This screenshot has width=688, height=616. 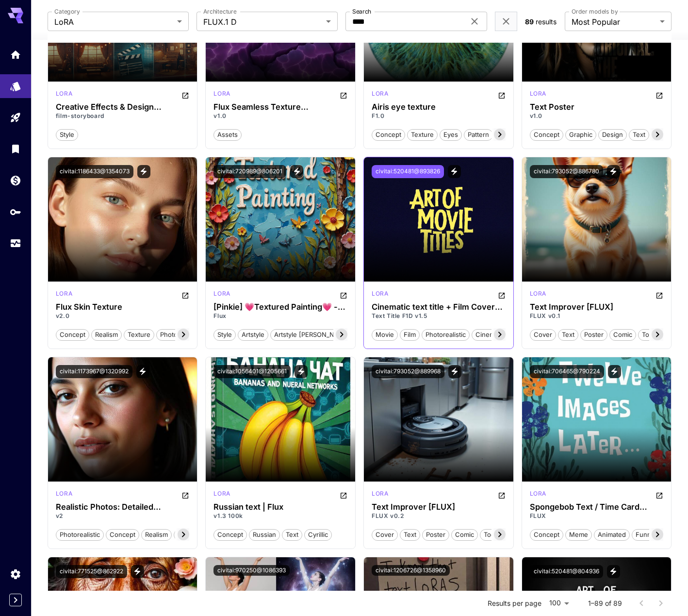 I want to click on label: Search, so click(x=361, y=11).